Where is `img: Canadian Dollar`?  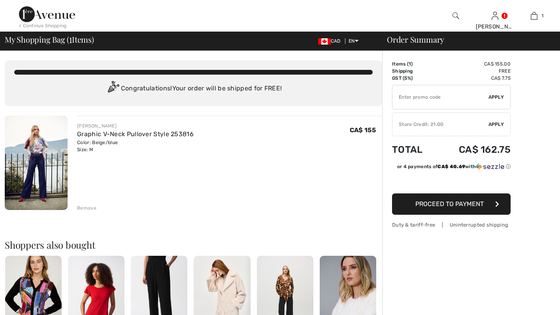
img: Canadian Dollar is located at coordinates (324, 41).